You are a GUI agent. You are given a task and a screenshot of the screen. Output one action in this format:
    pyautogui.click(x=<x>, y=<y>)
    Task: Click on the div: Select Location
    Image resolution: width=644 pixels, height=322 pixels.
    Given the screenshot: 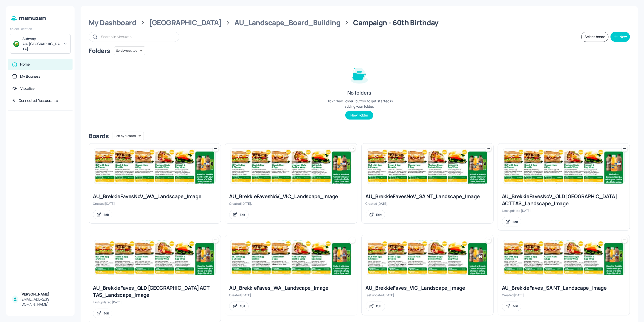 What is the action you would take?
    pyautogui.click(x=40, y=29)
    